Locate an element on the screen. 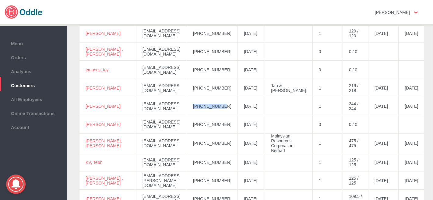  img: user-option-arrow.png is located at coordinates (416, 12).